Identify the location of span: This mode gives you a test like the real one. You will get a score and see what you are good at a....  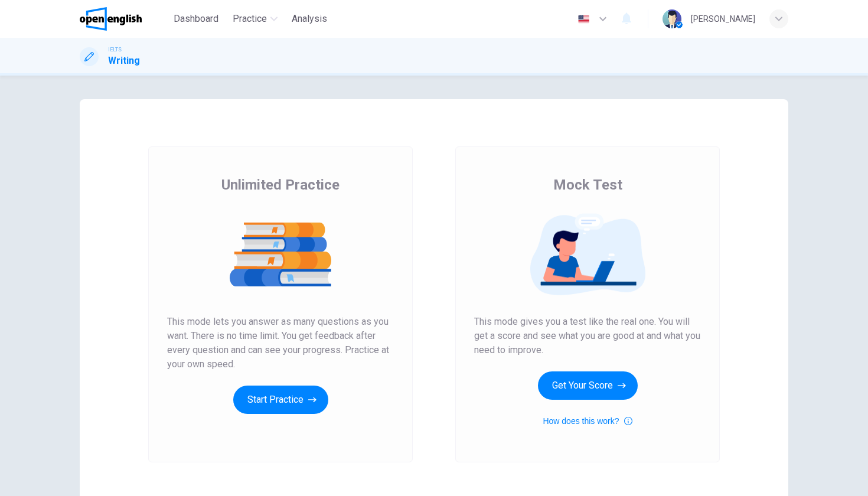
(587, 336).